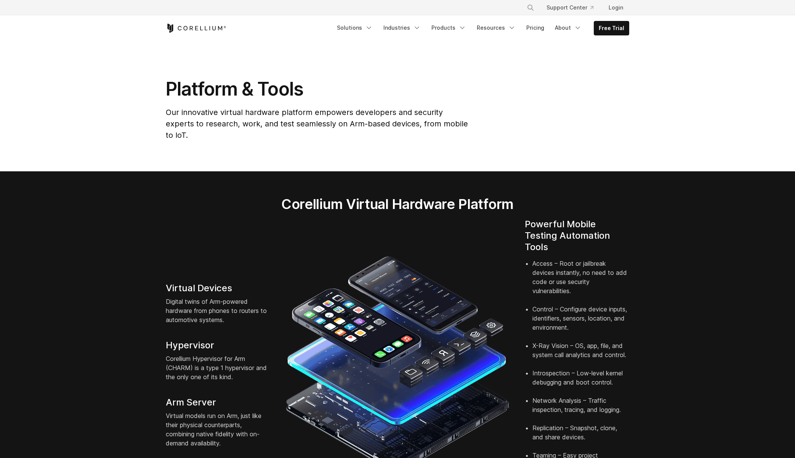 This screenshot has height=458, width=795. What do you see at coordinates (581, 355) in the screenshot?
I see `li: X-Ray Vision – OS, app, file, and system call analytics and control.` at bounding box center [581, 355].